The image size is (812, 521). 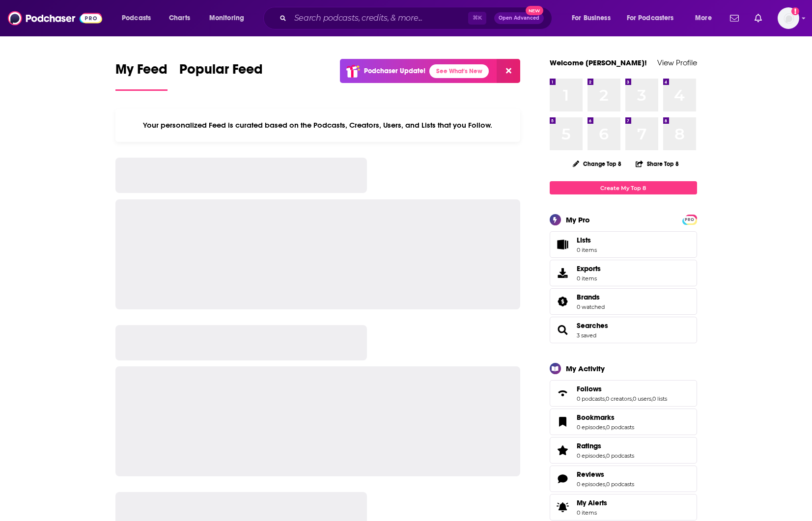 What do you see at coordinates (179, 18) in the screenshot?
I see `span: Charts` at bounding box center [179, 18].